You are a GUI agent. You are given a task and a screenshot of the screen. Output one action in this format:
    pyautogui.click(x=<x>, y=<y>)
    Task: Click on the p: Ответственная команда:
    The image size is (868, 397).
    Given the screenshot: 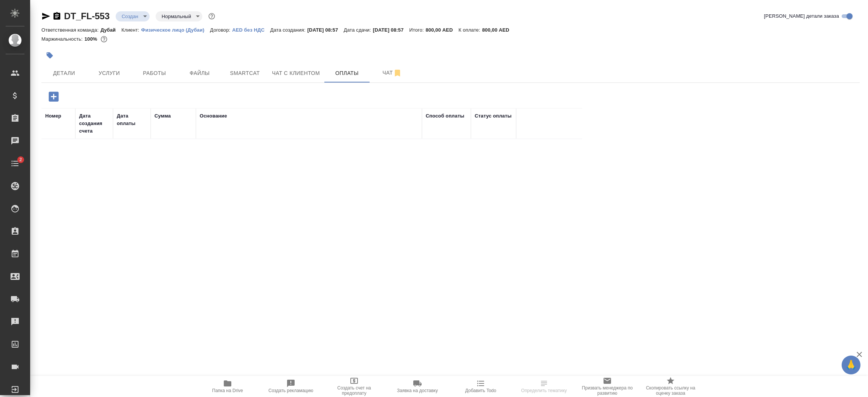 What is the action you would take?
    pyautogui.click(x=71, y=29)
    